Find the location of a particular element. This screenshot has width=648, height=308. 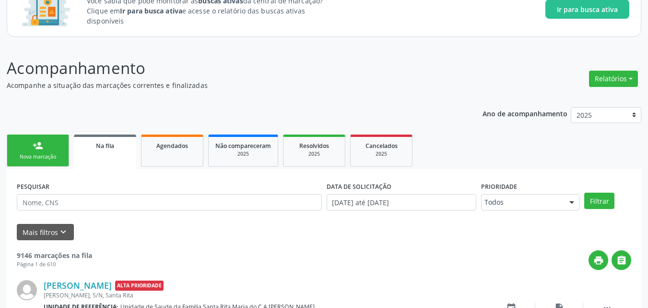

span: Cancelados is located at coordinates (382, 145).